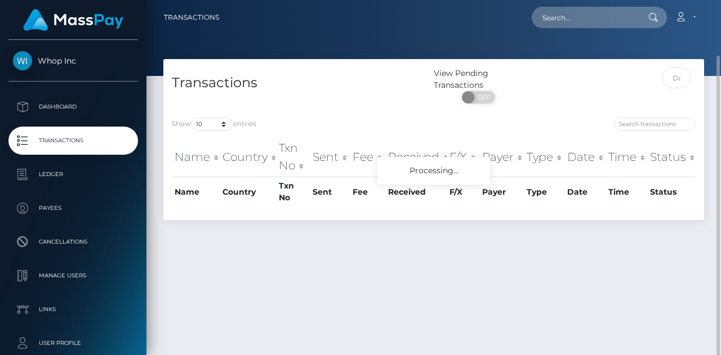  What do you see at coordinates (654, 124) in the screenshot?
I see `input: Search transactions` at bounding box center [654, 124].